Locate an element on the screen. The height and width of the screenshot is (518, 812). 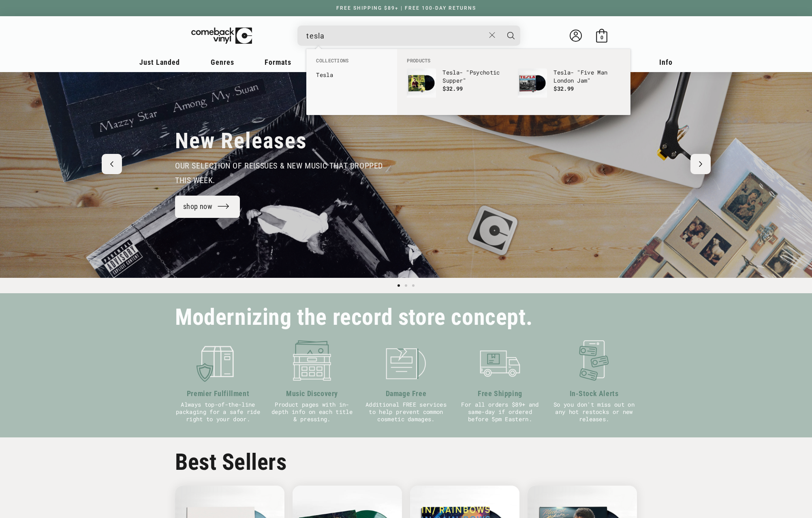
h3: Free Shipping is located at coordinates (500, 394).